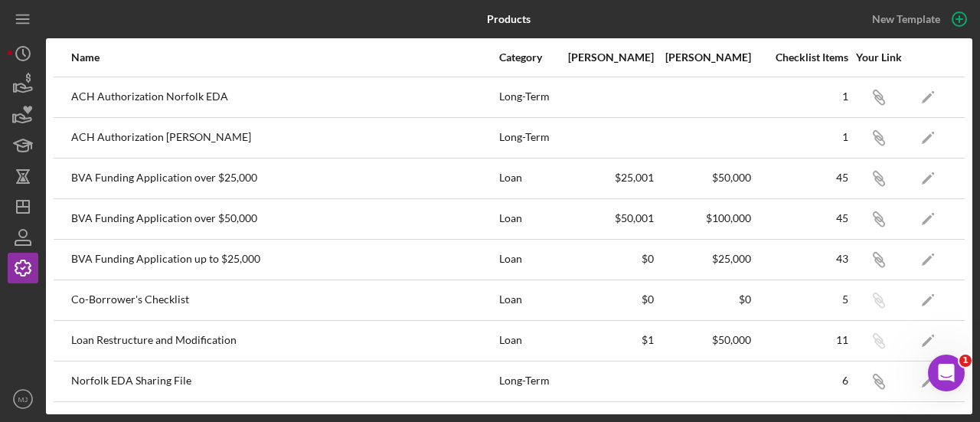 The width and height of the screenshot is (980, 422). What do you see at coordinates (284, 341) in the screenshot?
I see `div: Loan Restructure and Modification` at bounding box center [284, 341].